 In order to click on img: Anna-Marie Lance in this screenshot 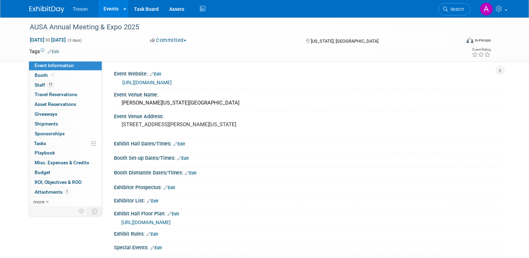, I will do `click(487, 9)`.